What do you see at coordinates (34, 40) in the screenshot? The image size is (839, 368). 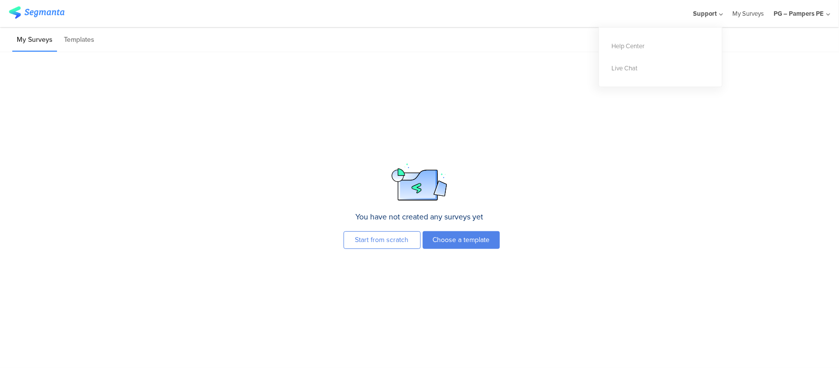 I see `li: My Surveys` at bounding box center [34, 40].